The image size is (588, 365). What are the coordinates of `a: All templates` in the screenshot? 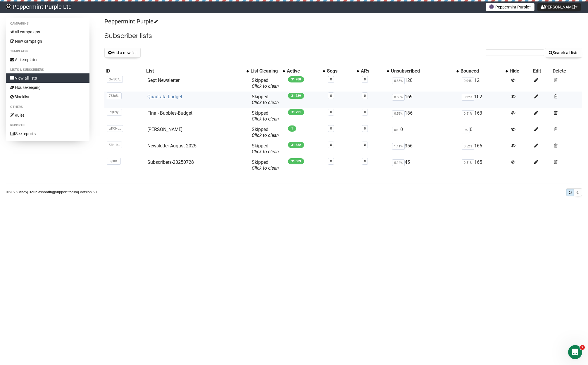 It's located at (47, 60).